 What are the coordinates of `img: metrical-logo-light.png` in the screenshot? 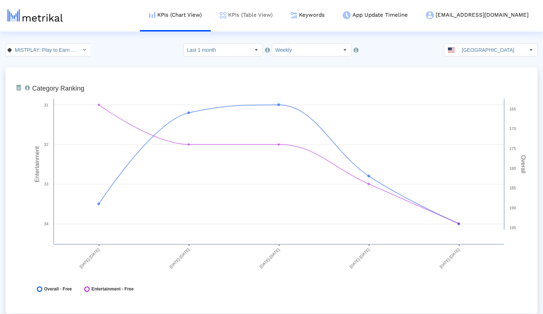 It's located at (35, 16).